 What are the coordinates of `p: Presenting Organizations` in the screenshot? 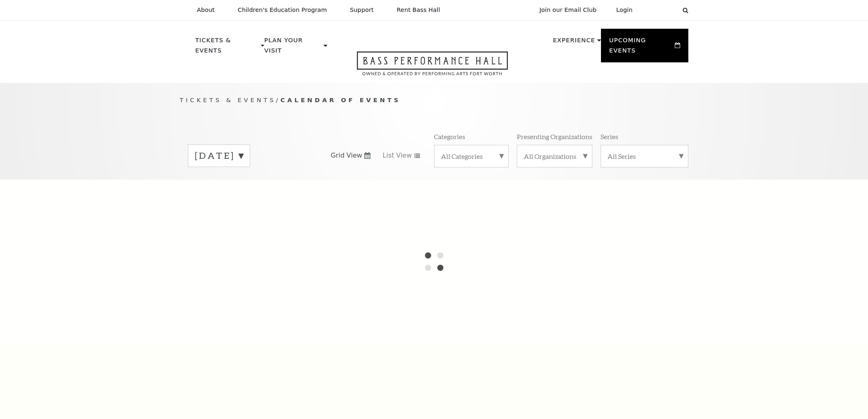 It's located at (555, 136).